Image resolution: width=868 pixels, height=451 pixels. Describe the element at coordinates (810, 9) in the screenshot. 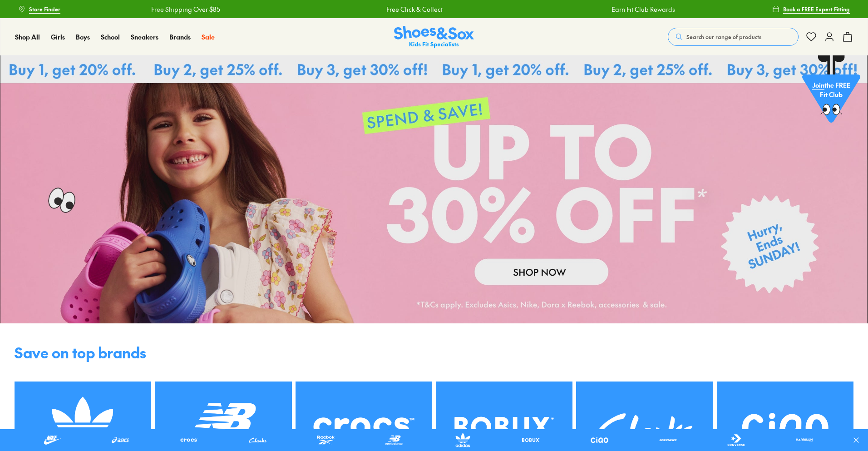

I see `a: Book a FREE Expert Fitting` at that location.